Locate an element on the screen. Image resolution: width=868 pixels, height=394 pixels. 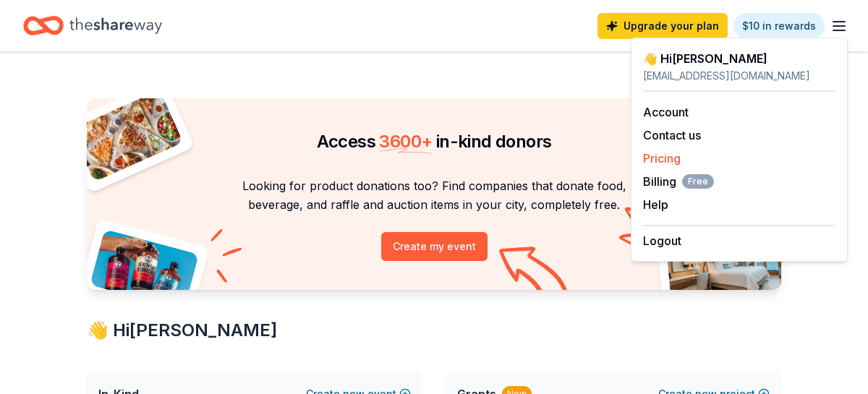
button: Create my event is located at coordinates (434, 246).